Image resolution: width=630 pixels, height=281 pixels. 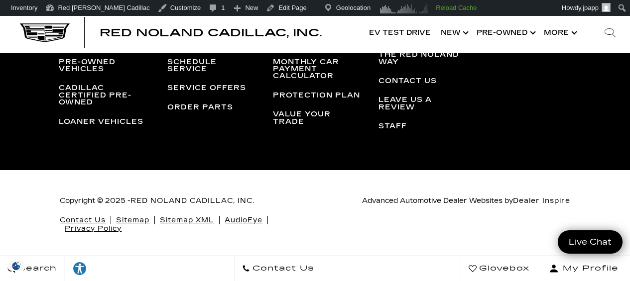 I want to click on a: Protection Plan, so click(x=316, y=95).